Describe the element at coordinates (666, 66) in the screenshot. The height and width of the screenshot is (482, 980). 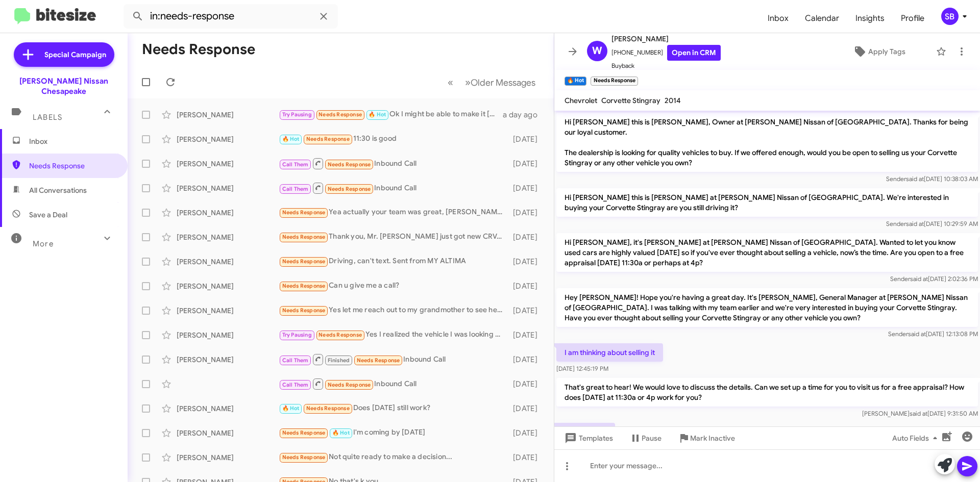
I see `span: Buyback` at that location.